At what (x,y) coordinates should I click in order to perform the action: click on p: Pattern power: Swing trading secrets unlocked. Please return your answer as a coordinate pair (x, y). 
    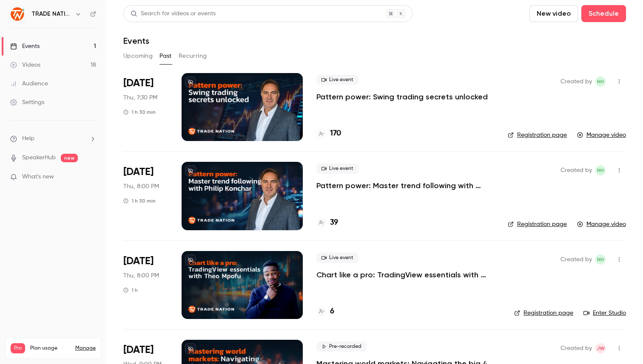
    Looking at the image, I should click on (402, 97).